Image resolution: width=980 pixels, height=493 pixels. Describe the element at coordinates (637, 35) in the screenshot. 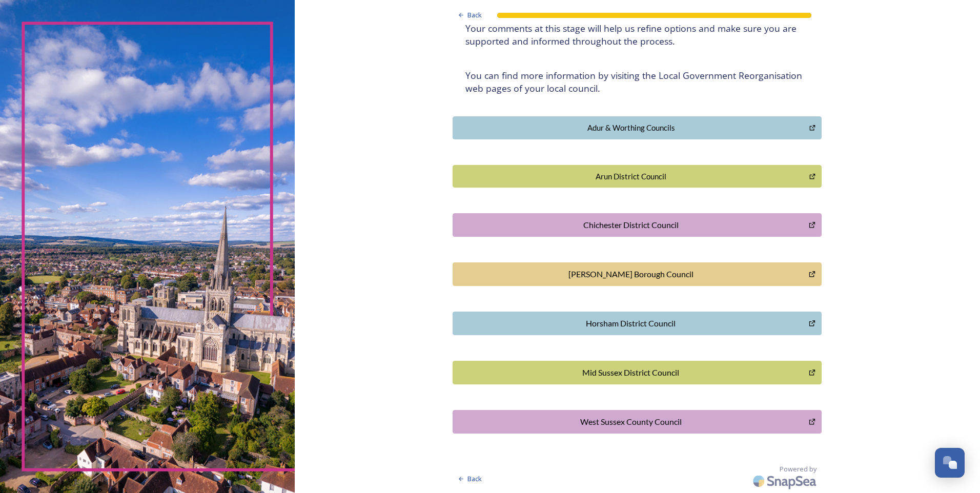

I see `h4: Your comments at this stage will help us refine options and make sure you are supported and infor...` at that location.